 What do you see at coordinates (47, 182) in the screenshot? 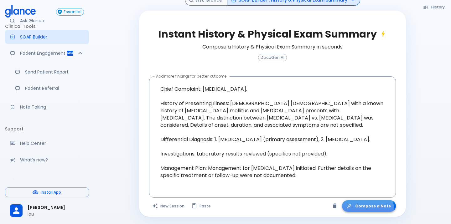
I see `li: Settings` at bounding box center [47, 182].